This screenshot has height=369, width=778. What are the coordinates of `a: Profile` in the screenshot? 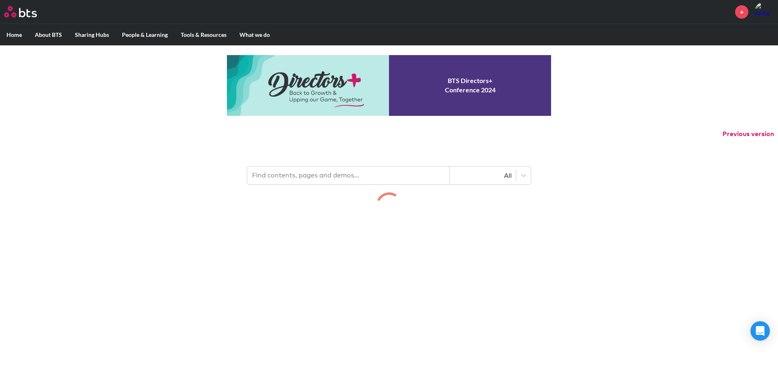 It's located at (765, 12).